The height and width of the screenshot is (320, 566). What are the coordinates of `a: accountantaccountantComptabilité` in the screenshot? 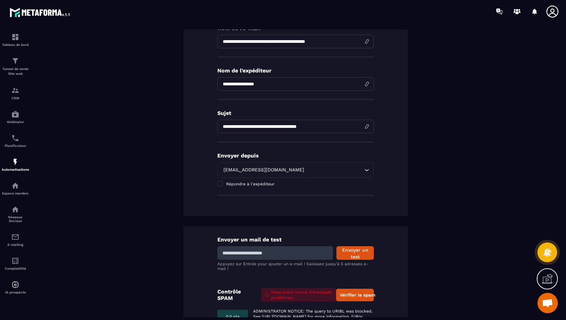 It's located at (15, 263).